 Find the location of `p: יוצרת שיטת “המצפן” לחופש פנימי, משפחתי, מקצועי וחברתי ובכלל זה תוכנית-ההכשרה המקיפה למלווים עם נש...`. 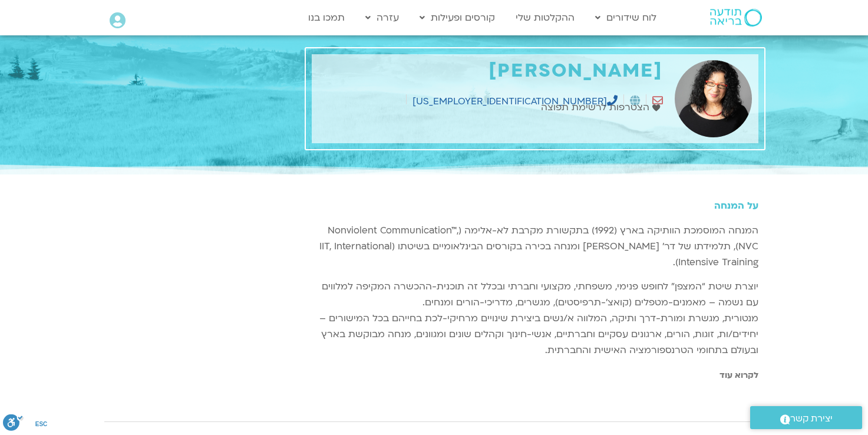

p: יוצרת שיטת “המצפן” לחופש פנימי, משפחתי, מקצועי וחברתי ובכלל זה תוכנית-ההכשרה המקיפה למלווים עם נש... is located at coordinates (535, 319).